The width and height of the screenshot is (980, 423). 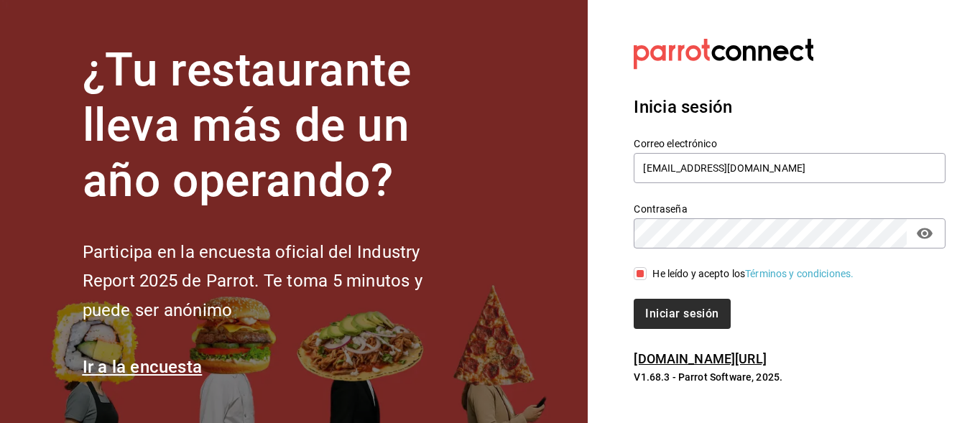 What do you see at coordinates (798, 274) in the screenshot?
I see `a: Términos y condiciones.` at bounding box center [798, 274].